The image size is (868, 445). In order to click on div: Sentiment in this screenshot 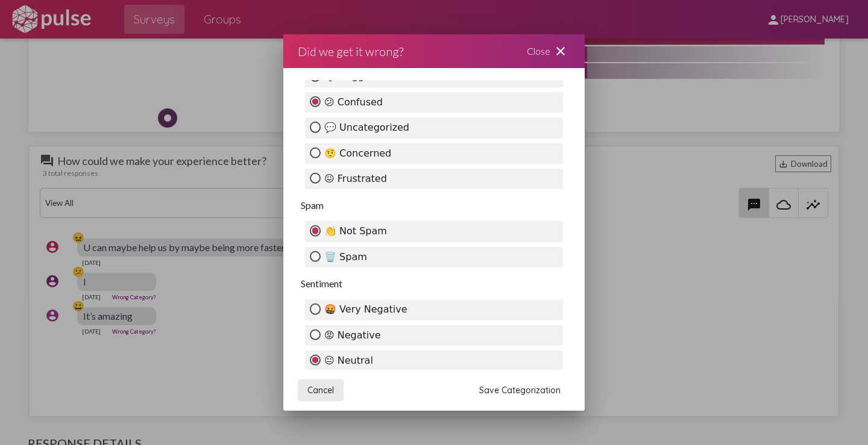, I will do `click(434, 283)`.